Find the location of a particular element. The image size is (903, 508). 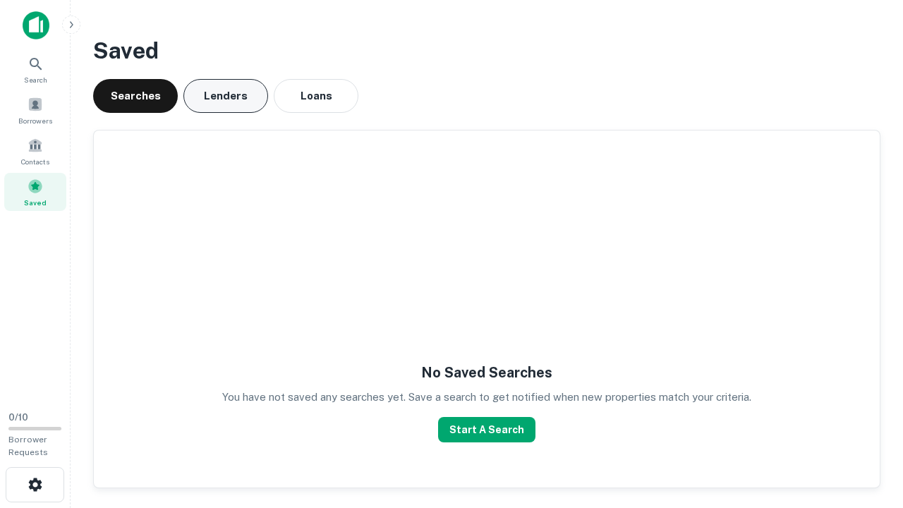

a: Contacts is located at coordinates (35, 151).